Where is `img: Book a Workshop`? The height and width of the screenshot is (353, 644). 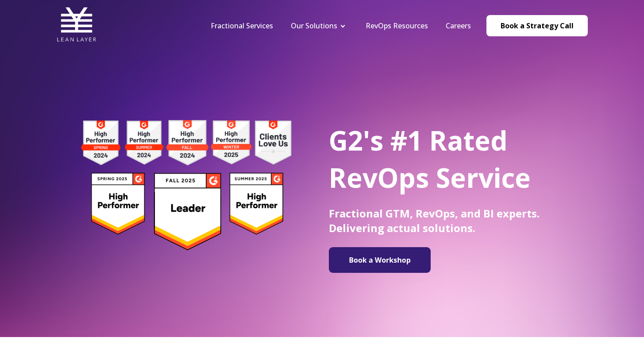 img: Book a Workshop is located at coordinates (380, 260).